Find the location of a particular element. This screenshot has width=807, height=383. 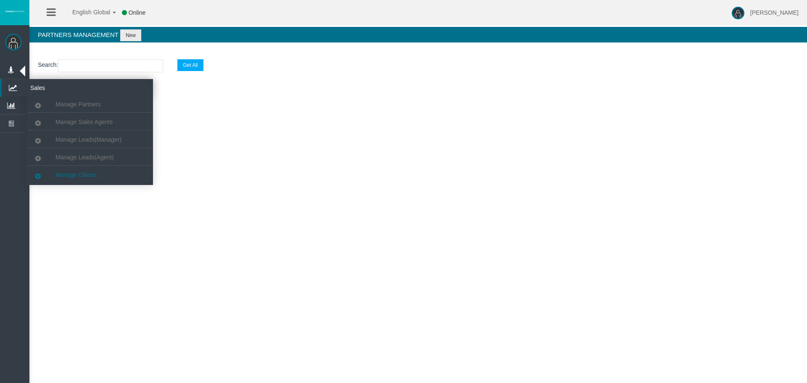

img: user-image is located at coordinates (738, 13).